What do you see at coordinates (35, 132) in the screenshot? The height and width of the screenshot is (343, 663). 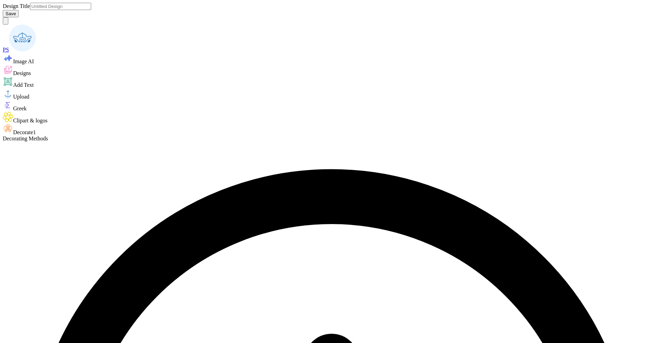 I see `span: 1` at bounding box center [35, 132].